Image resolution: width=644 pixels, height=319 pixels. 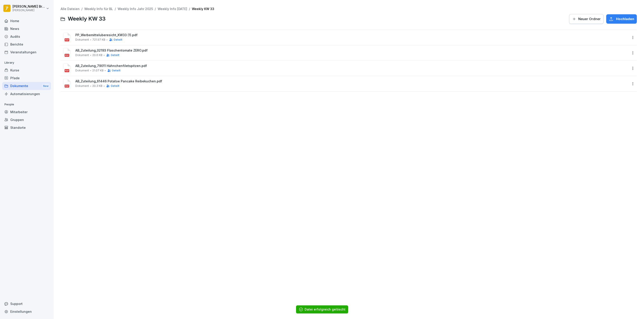 I want to click on div: Home, so click(x=27, y=21).